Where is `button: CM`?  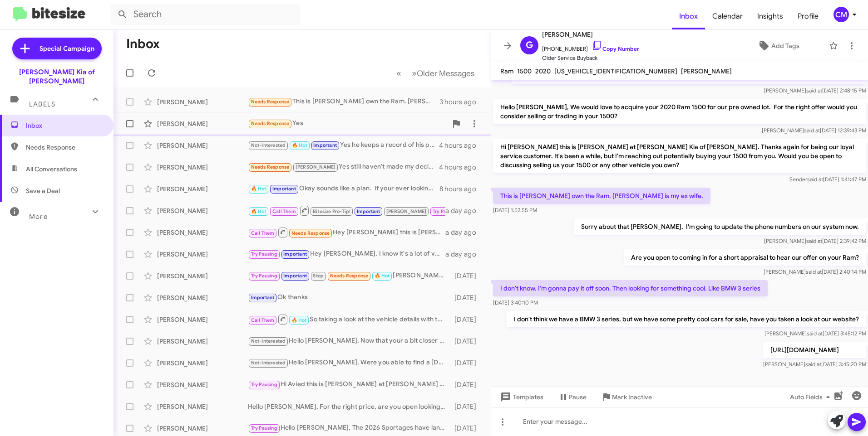
button: CM is located at coordinates (841, 15).